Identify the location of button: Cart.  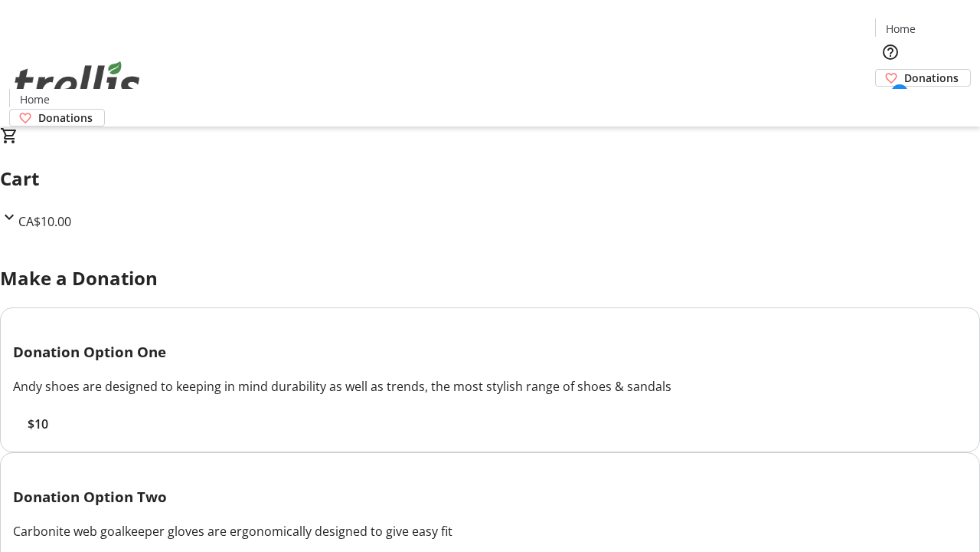
(890, 102).